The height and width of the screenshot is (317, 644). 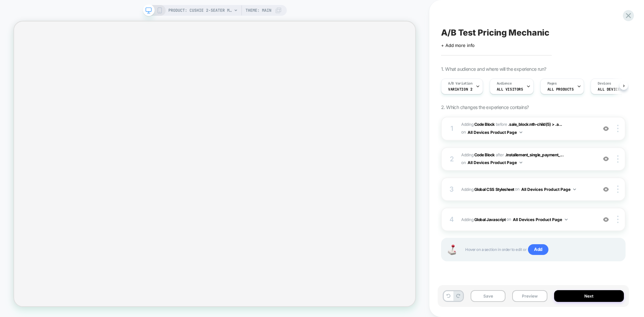 I want to click on span: Audience, so click(x=504, y=83).